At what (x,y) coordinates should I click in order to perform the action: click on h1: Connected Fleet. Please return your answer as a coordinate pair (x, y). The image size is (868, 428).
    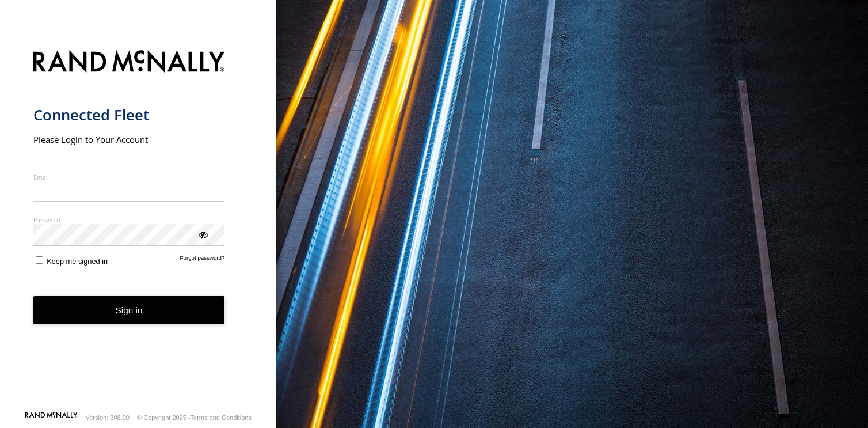
    Looking at the image, I should click on (129, 115).